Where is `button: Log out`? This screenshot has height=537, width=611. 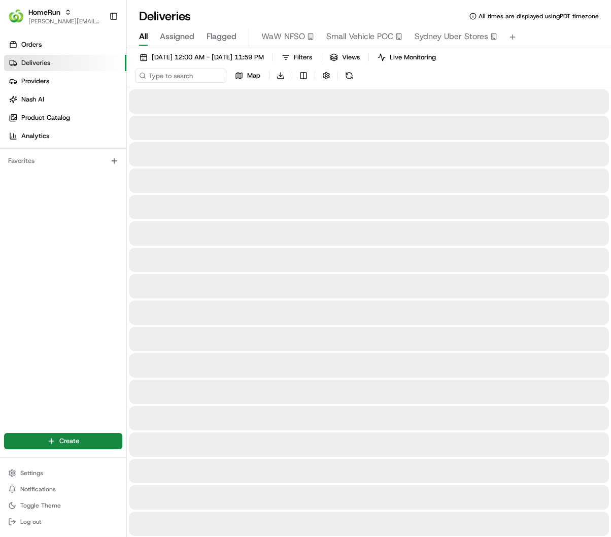
button: Log out is located at coordinates (63, 522).